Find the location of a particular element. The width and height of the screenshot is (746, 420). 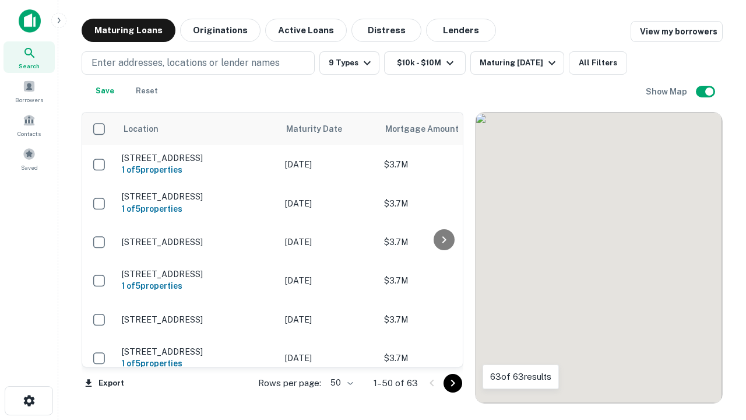

th: Mortgage Amount is located at coordinates (442, 129).